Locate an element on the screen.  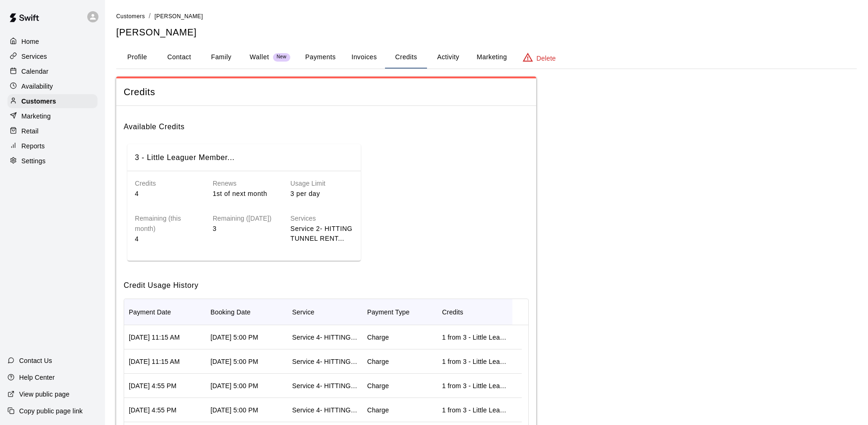
nav: breadcrumb is located at coordinates (486, 16).